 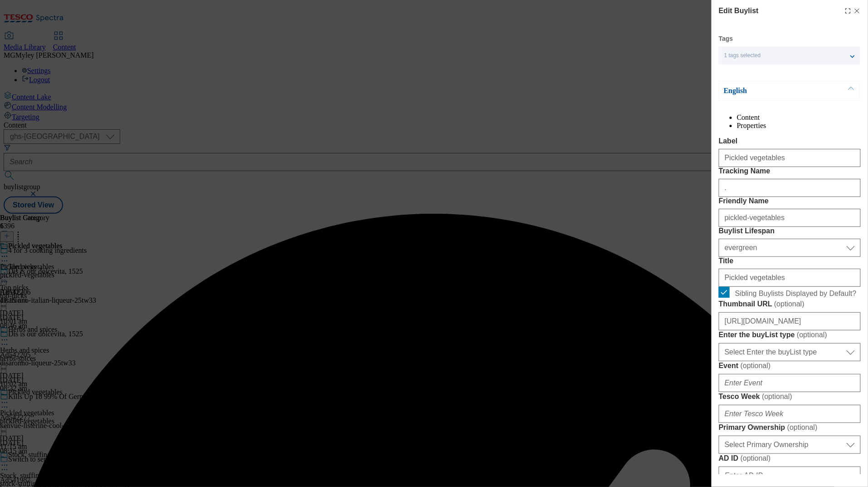 What do you see at coordinates (790, 304) in the screenshot?
I see `label: Thumbnail URL` at bounding box center [790, 304].